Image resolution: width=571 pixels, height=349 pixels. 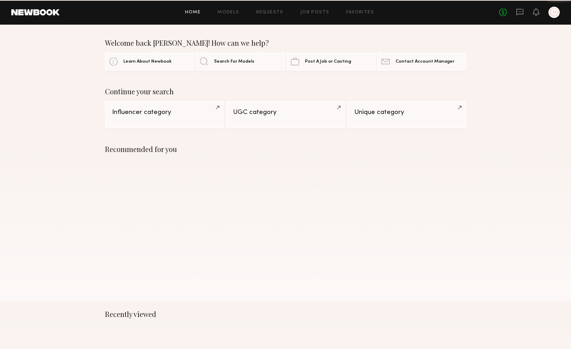 What do you see at coordinates (328, 62) in the screenshot?
I see `span: Post A Job or Casting` at bounding box center [328, 62].